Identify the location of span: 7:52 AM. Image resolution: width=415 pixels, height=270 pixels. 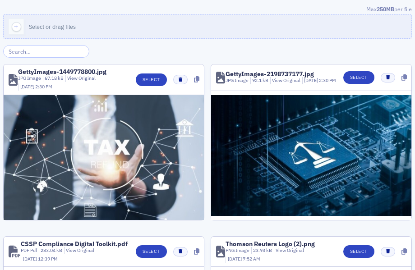
(251, 259).